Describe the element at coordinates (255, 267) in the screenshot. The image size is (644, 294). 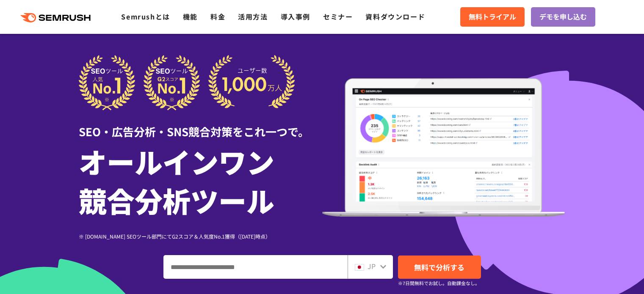
I see `input: ドメイン、キーワードまたはURLを入力してください` at that location.